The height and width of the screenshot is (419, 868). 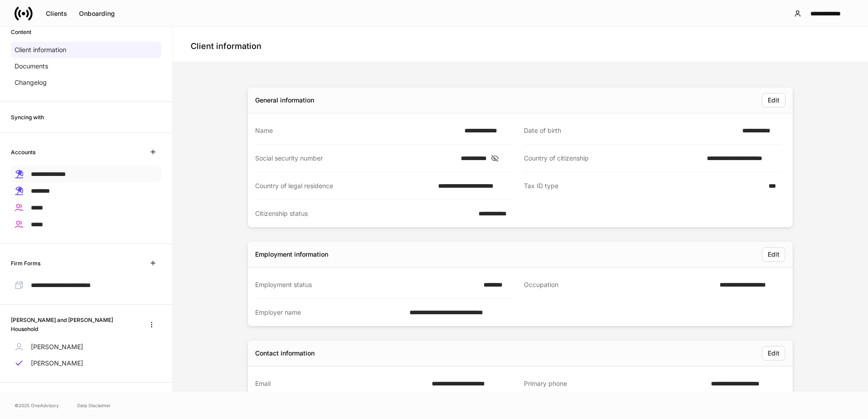 I want to click on div: Occupation, so click(x=619, y=285).